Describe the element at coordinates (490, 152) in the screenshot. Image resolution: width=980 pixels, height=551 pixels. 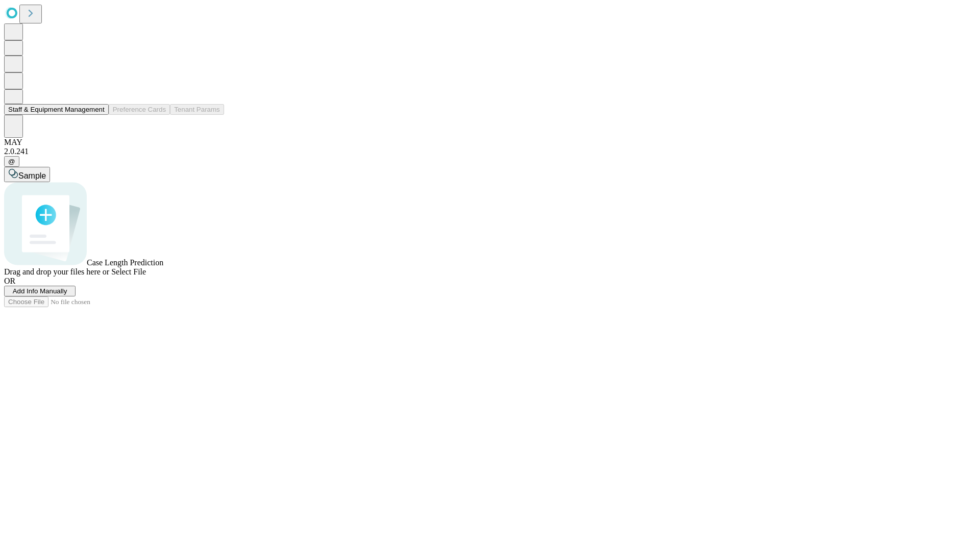
I see `div: 2.0.241` at that location.